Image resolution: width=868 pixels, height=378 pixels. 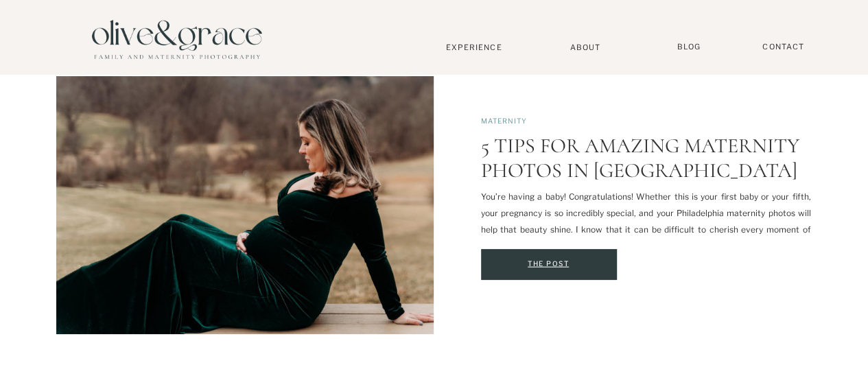 I want to click on nav: About, so click(x=585, y=46).